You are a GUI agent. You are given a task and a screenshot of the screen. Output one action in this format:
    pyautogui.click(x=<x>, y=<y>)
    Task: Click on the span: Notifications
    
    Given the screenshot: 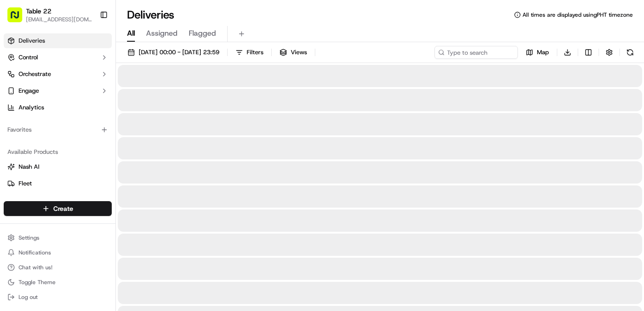 What is the action you would take?
    pyautogui.click(x=35, y=252)
    